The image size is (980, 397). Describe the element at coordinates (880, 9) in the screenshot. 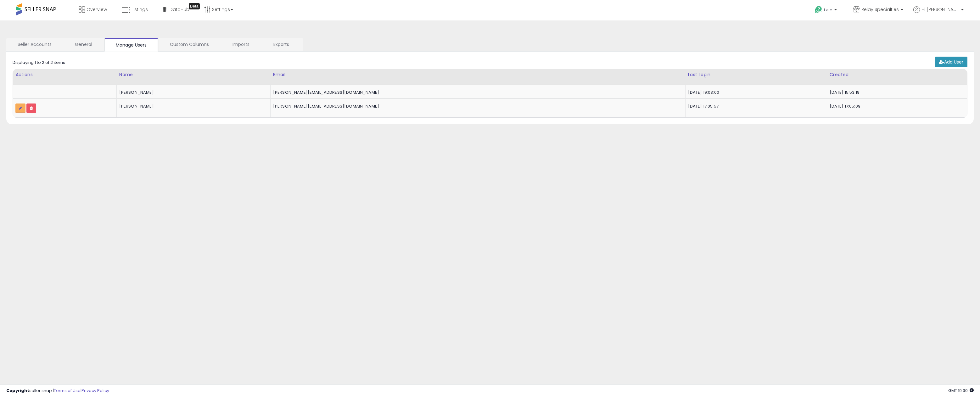

I see `span: Relay Specialties` at that location.